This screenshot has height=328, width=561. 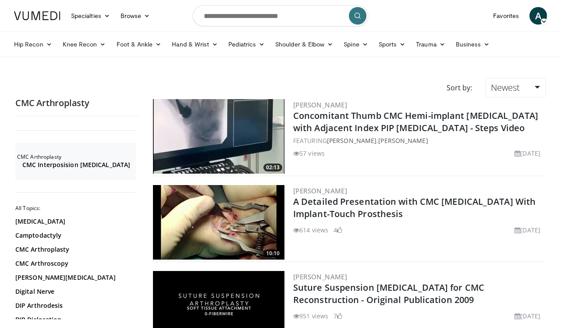 What do you see at coordinates (75, 264) in the screenshot?
I see `a: CMC Arthroscopy` at bounding box center [75, 264].